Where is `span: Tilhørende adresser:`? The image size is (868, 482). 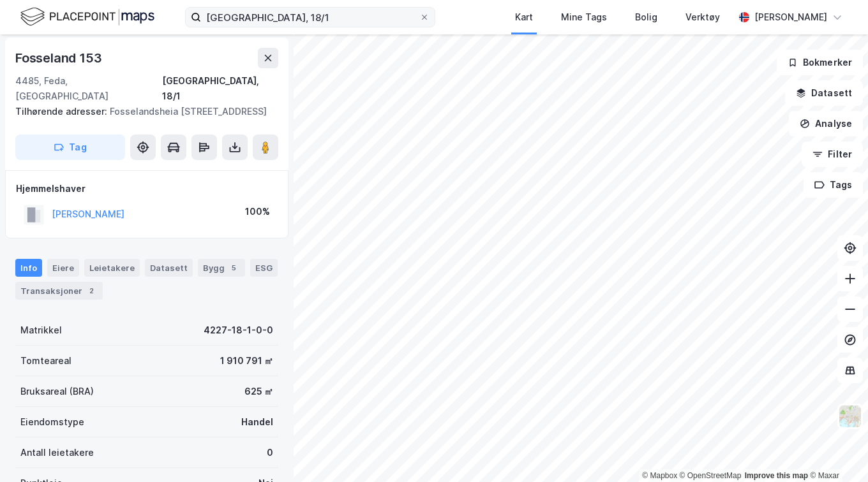 span: Tilhørende adresser: is located at coordinates (63, 111).